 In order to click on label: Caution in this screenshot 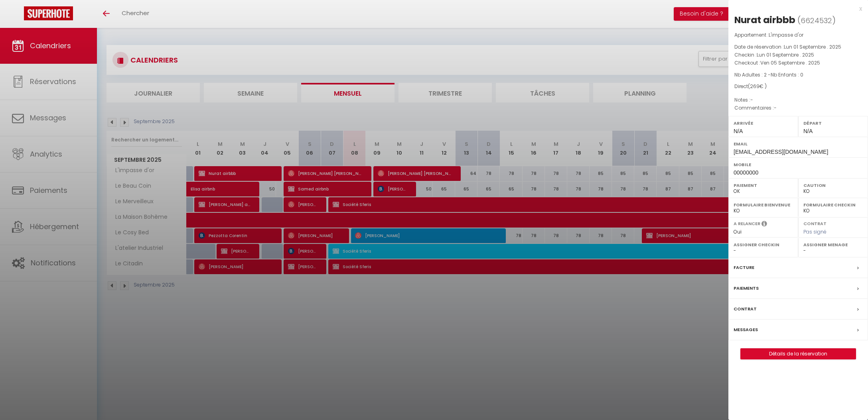, I will do `click(833, 185)`.